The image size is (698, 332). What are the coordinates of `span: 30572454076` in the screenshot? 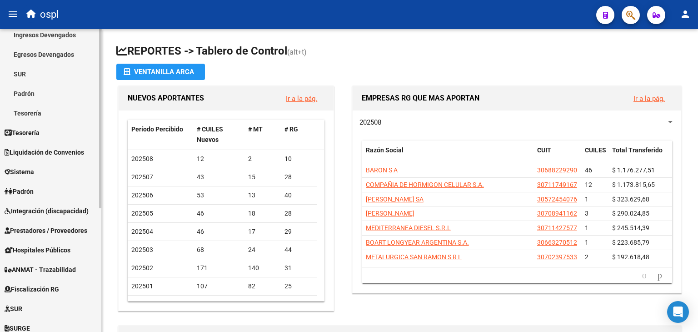 It's located at (557, 199).